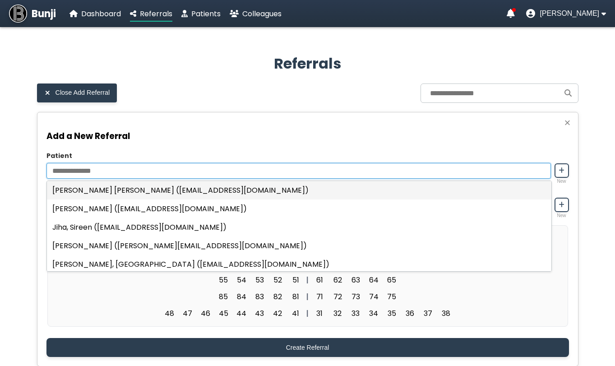 Image resolution: width=615 pixels, height=366 pixels. What do you see at coordinates (356, 297) in the screenshot?
I see `span: 73` at bounding box center [356, 297].